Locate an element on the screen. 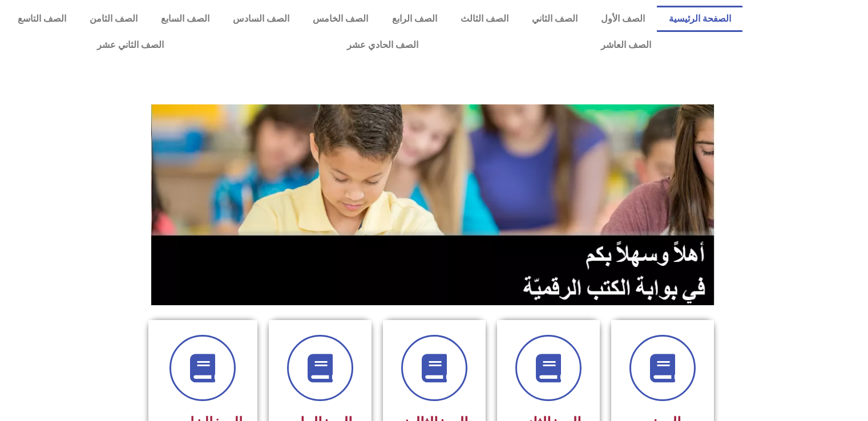 Image resolution: width=868 pixels, height=421 pixels. a: الصف الثامن is located at coordinates (113, 19).